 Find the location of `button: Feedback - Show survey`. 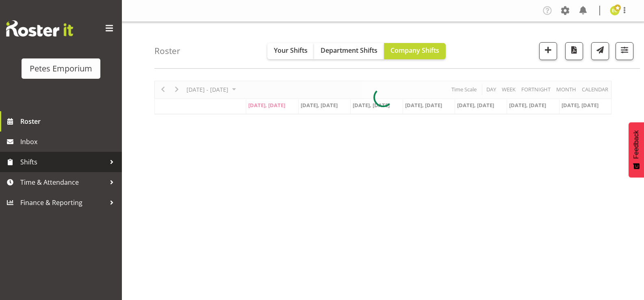

button: Feedback - Show survey is located at coordinates (636, 150).